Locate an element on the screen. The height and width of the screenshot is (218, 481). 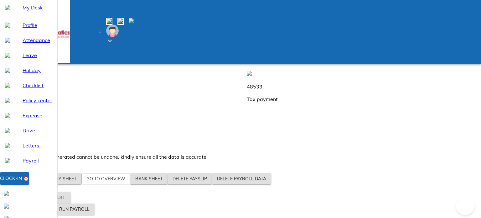
span: Run payroll is located at coordinates (74, 209).